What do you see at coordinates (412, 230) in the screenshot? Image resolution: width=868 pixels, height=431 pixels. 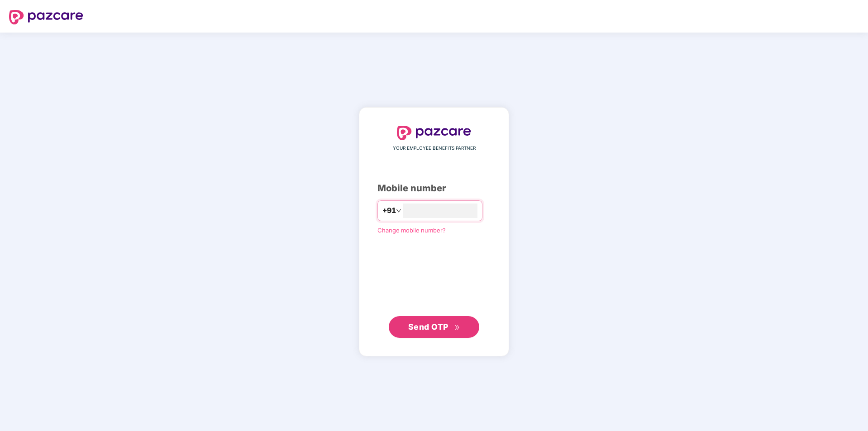 I see `a: Change mobile number?` at bounding box center [412, 230].